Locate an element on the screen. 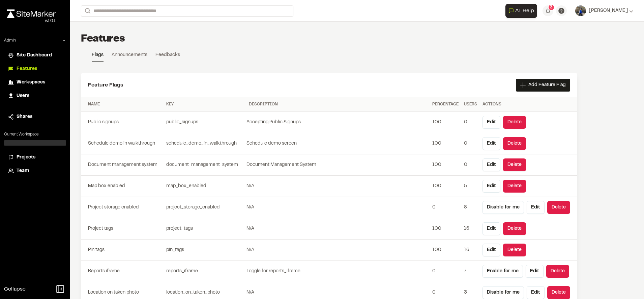 The image size is (644, 299). button: Enable for me is located at coordinates (503, 271).